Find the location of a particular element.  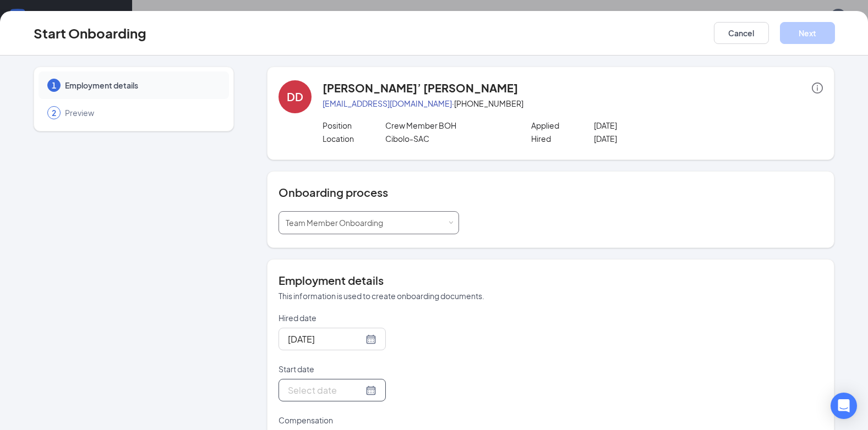

p: Hired is located at coordinates (563, 139).